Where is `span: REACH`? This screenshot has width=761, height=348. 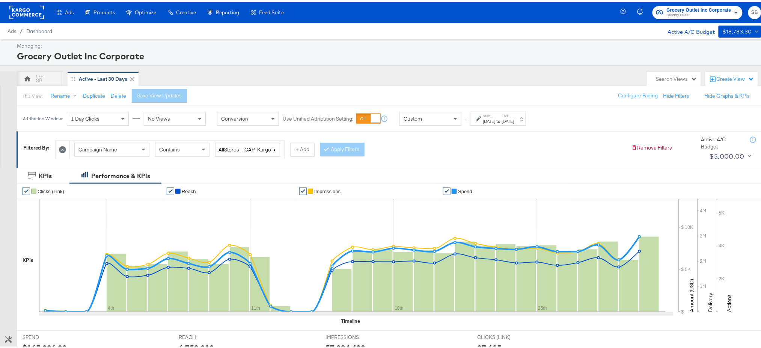
span: REACH is located at coordinates (207, 335).